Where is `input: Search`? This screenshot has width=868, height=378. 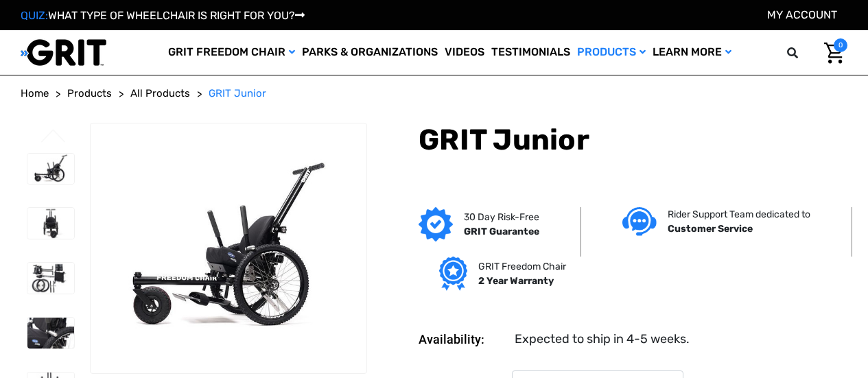
input: Search is located at coordinates (804, 53).